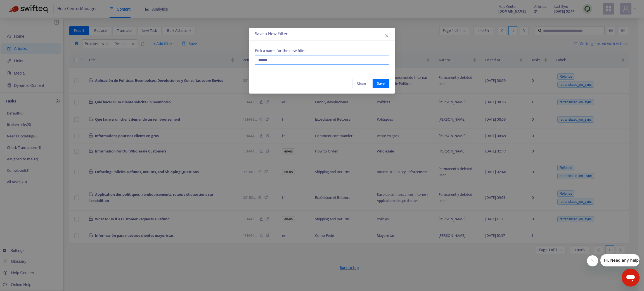 The image size is (644, 291). Describe the element at coordinates (381, 84) in the screenshot. I see `button: Save` at that location.